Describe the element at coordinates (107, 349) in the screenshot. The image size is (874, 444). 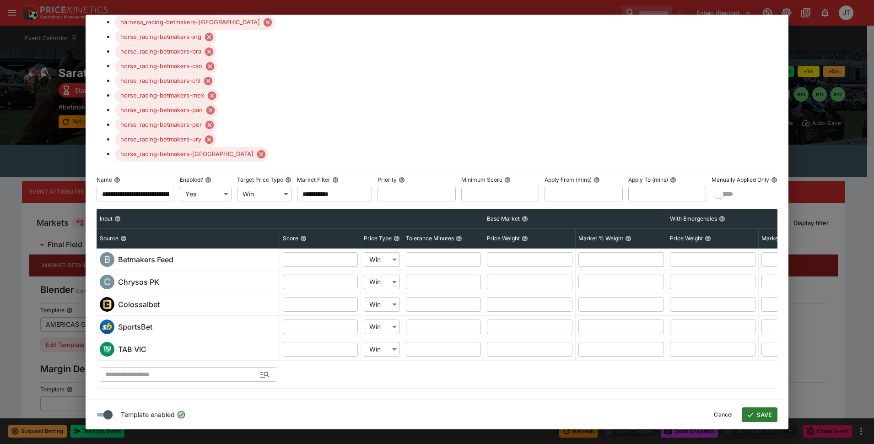
I see `div: tab_vic_fixed` at that location.